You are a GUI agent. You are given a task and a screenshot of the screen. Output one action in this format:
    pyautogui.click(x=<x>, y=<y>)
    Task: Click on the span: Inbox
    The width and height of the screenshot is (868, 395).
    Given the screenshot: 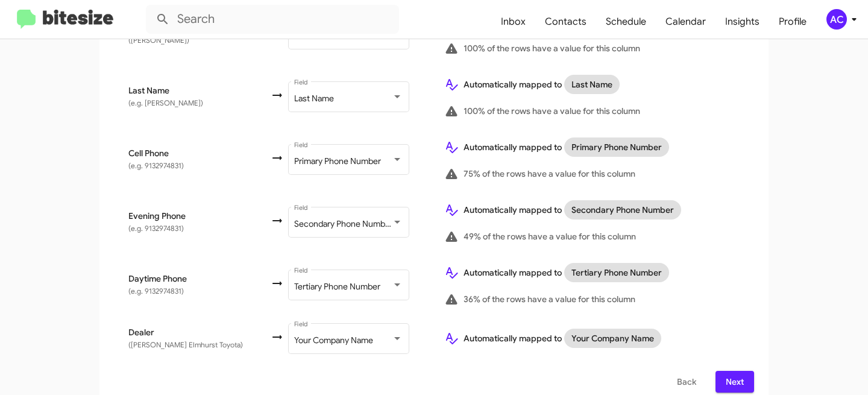 What is the action you would take?
    pyautogui.click(x=513, y=22)
    